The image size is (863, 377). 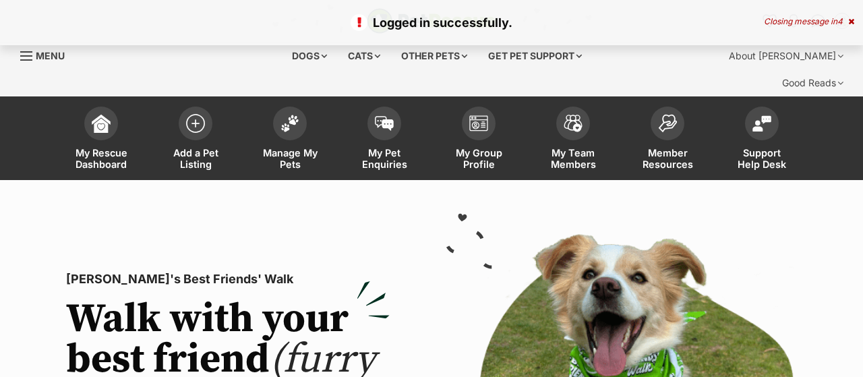 I want to click on div: Dogs, so click(x=310, y=56).